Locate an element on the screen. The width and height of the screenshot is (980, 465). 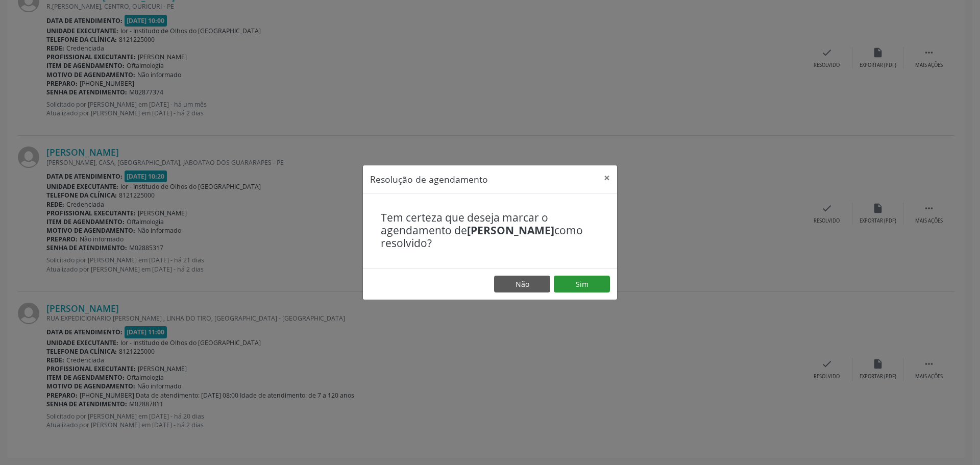
button: Sim is located at coordinates (582, 284).